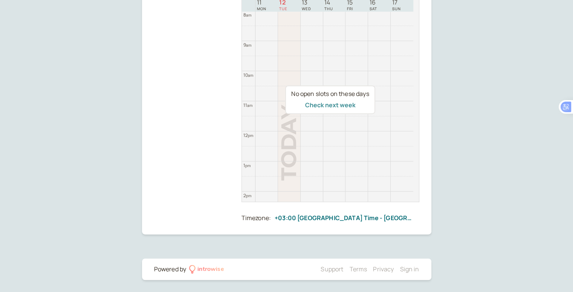  What do you see at coordinates (358, 269) in the screenshot?
I see `a: Terms` at bounding box center [358, 269].